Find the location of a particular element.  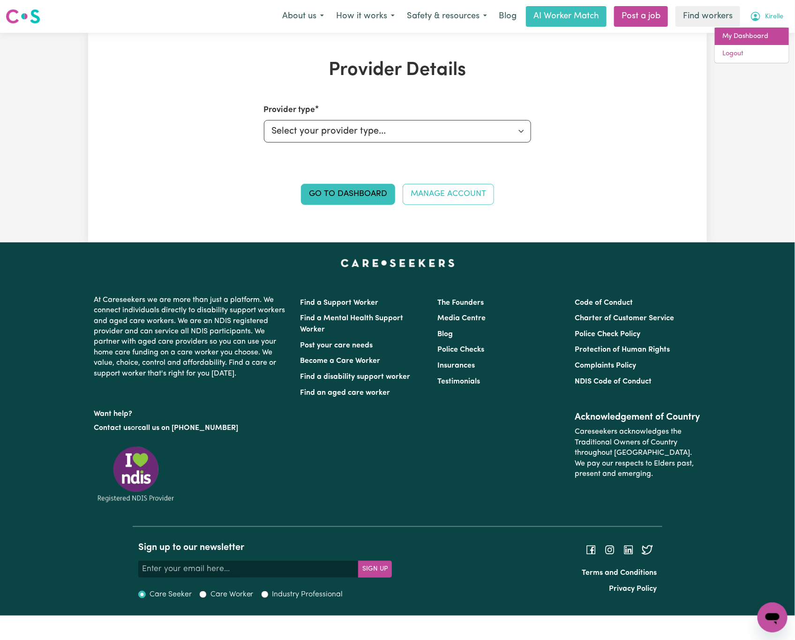

h2: Sign up to our newsletter is located at coordinates (265, 548).